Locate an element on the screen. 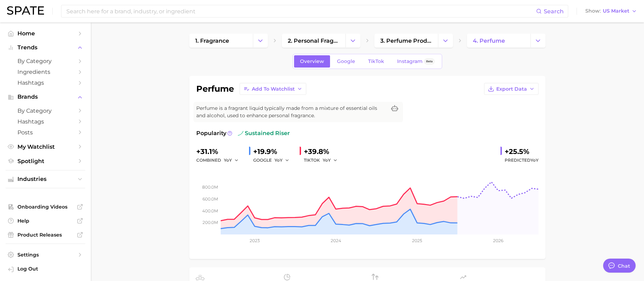 This screenshot has height=281, width=644. div: +31.1% is located at coordinates (220, 151).